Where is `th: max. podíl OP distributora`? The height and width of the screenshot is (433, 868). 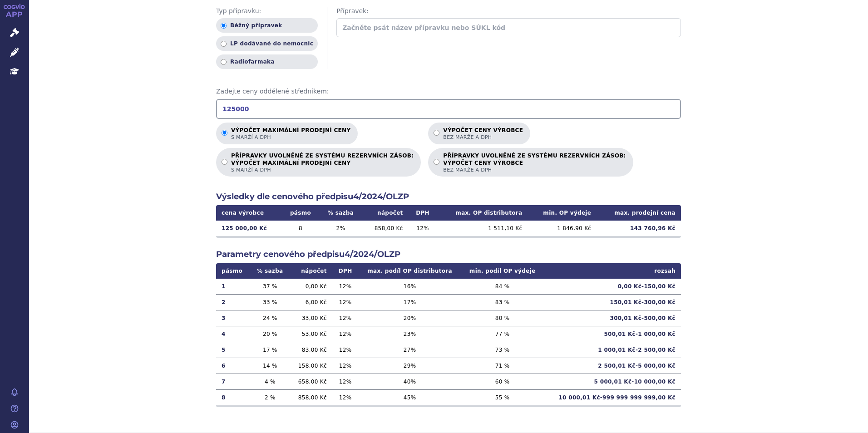
th: max. podíl OP distributora is located at coordinates (409, 271).